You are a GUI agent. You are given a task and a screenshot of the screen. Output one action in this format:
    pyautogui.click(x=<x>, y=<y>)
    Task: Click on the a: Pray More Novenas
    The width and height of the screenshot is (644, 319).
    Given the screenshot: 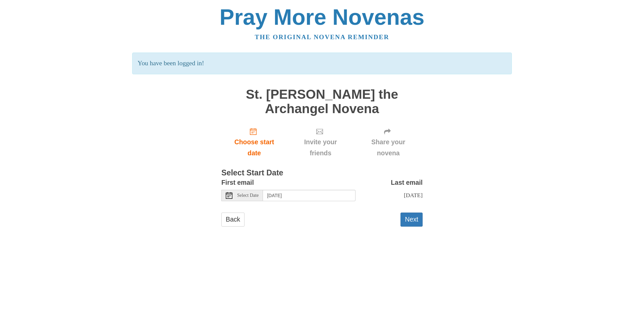 What is the action you would take?
    pyautogui.click(x=322, y=17)
    